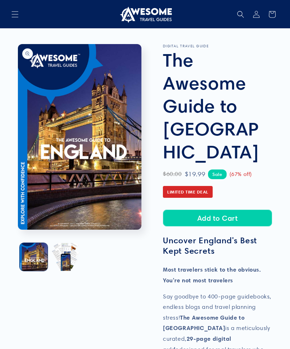 The image size is (290, 349). I want to click on button: Load image 2 in gallery view, so click(65, 257).